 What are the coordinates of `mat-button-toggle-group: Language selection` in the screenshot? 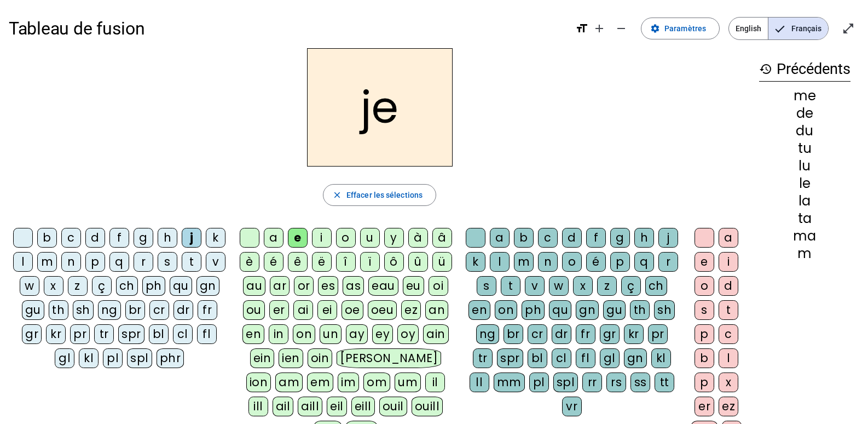 It's located at (779, 28).